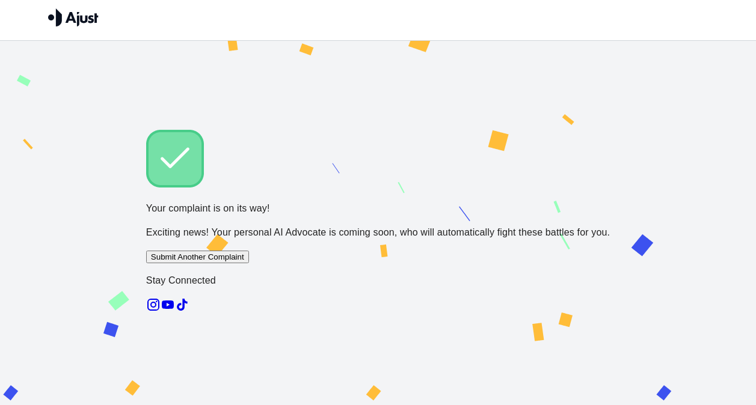 The width and height of the screenshot is (756, 405). I want to click on img: Check!, so click(175, 159).